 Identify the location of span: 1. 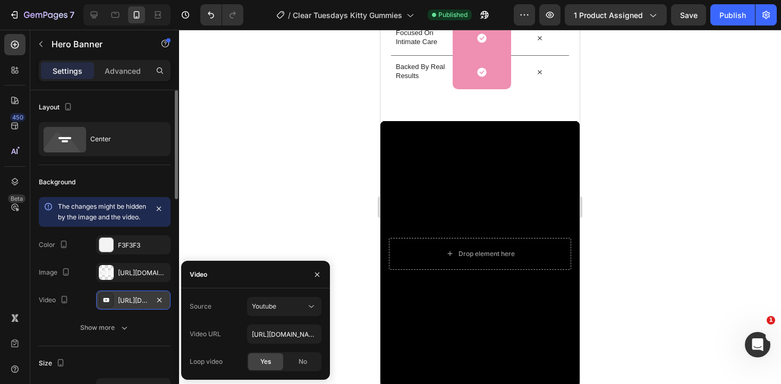
(771, 320).